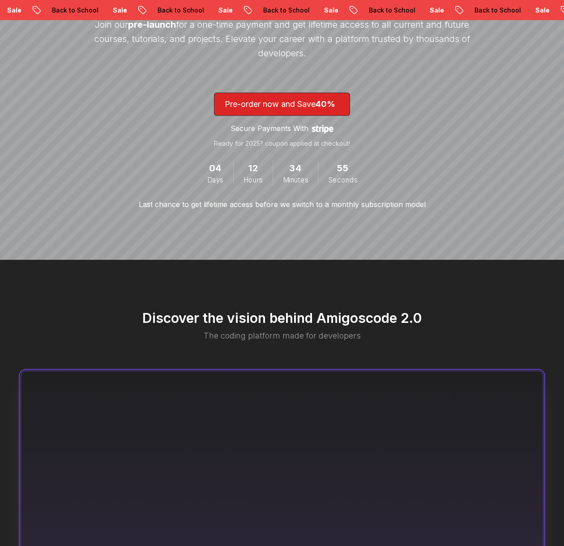  What do you see at coordinates (282, 336) in the screenshot?
I see `p: The coding platform made for developers` at bounding box center [282, 336].